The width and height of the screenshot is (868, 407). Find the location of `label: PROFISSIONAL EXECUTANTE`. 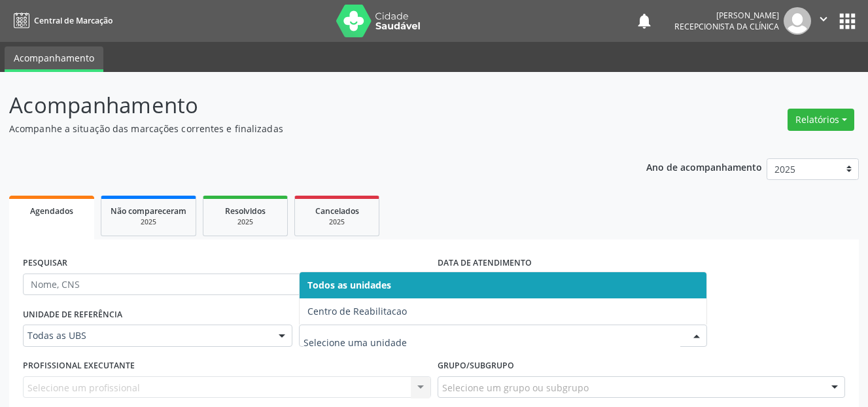

label: PROFISSIONAL EXECUTANTE is located at coordinates (79, 366).